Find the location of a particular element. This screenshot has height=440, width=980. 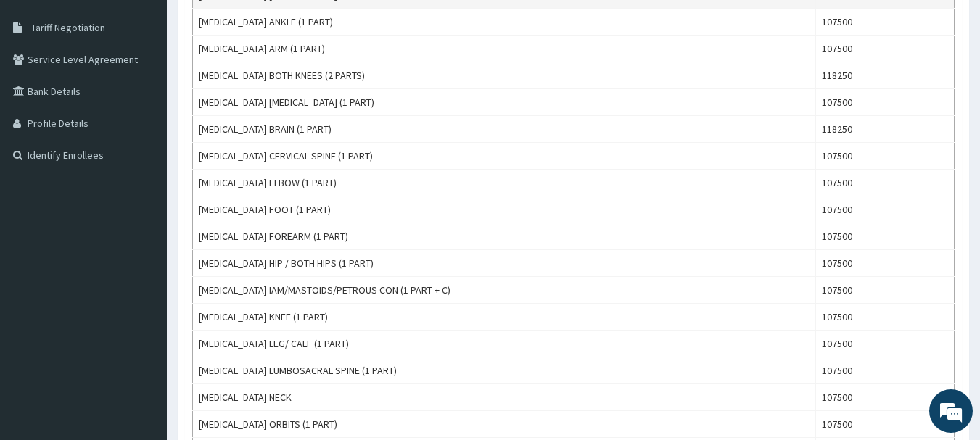

textarea: Type your message and hit 'Enter' is located at coordinates (142, 315).